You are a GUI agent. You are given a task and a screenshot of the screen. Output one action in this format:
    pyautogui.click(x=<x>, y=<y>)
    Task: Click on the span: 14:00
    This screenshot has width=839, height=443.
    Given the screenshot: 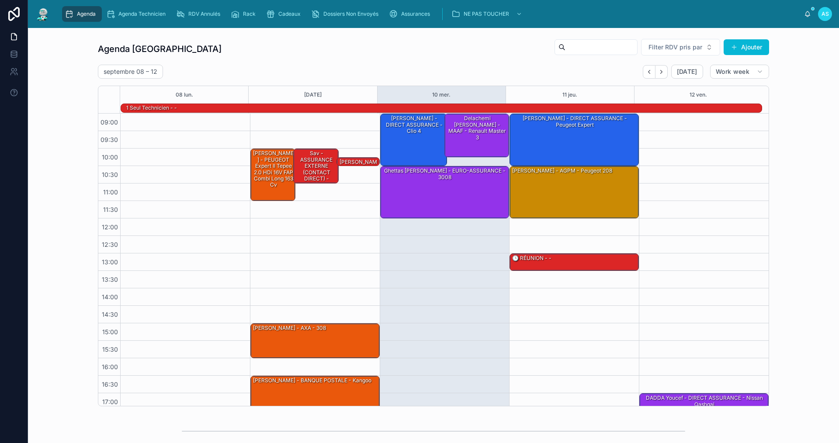 What is the action you would take?
    pyautogui.click(x=110, y=297)
    